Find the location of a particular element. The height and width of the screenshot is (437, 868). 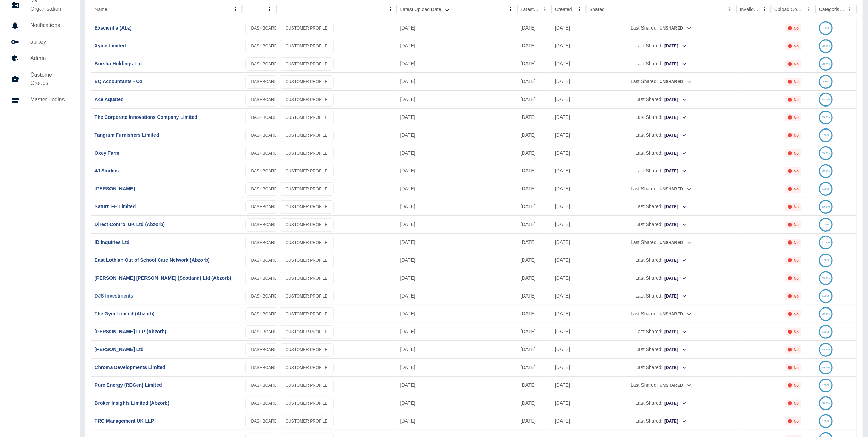

button: column menu is located at coordinates (270, 10).